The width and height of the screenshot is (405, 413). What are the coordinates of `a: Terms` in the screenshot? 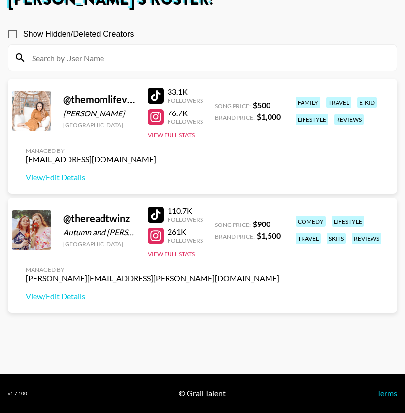 It's located at (387, 393).